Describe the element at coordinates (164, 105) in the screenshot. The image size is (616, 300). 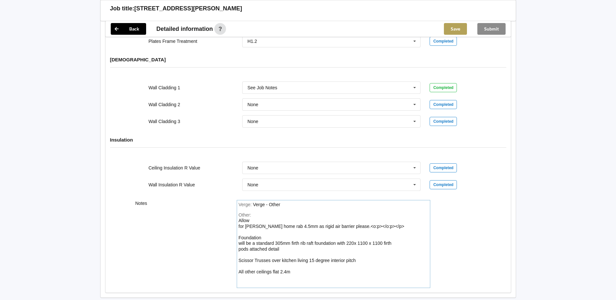
I see `label: Wall Cladding 2` at that location.